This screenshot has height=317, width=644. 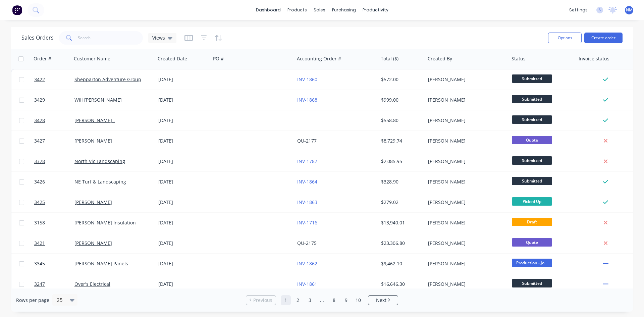 I want to click on div: settings, so click(x=578, y=10).